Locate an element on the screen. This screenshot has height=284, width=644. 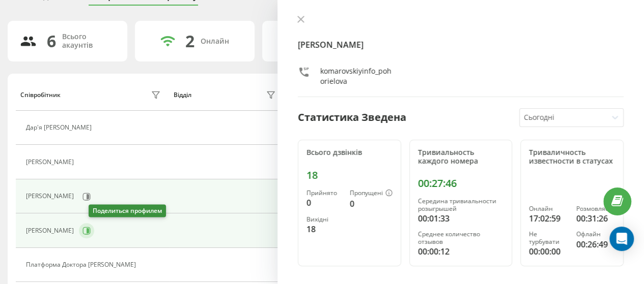
font: Не турбувати is located at coordinates (544, 237).